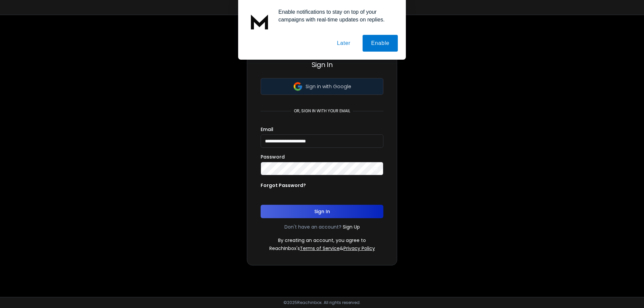 Image resolution: width=644 pixels, height=308 pixels. What do you see at coordinates (351, 227) in the screenshot?
I see `a: Sign Up` at bounding box center [351, 227].